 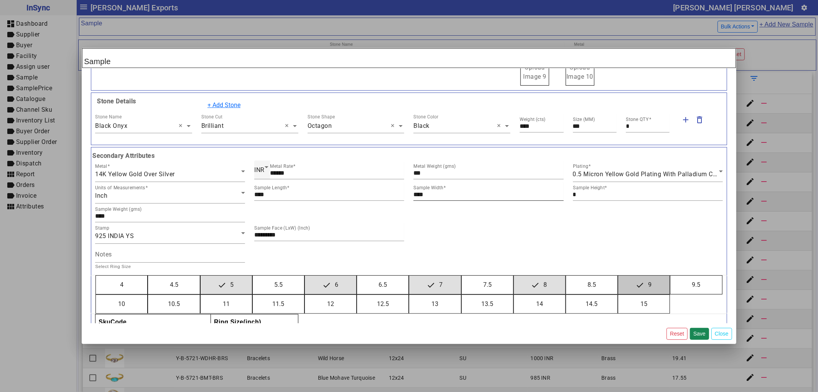 I want to click on mat-icon: delete_outline, so click(x=700, y=120).